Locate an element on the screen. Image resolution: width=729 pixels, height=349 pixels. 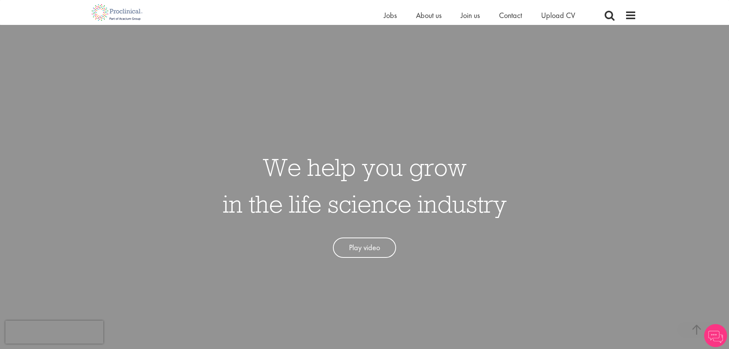
a: Contact is located at coordinates (510, 15).